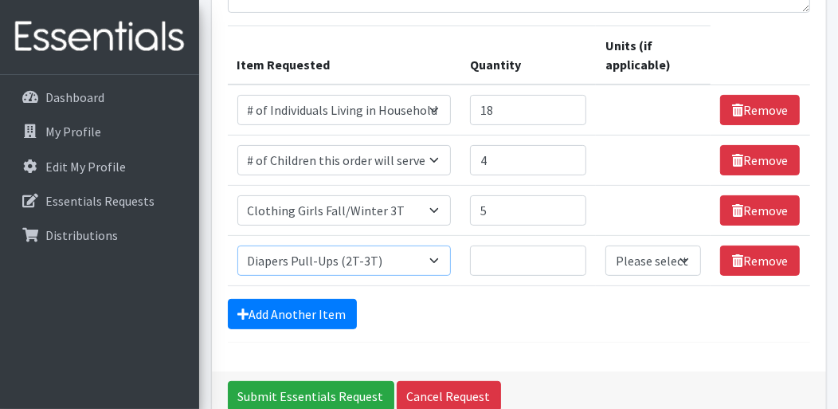 Image resolution: width=838 pixels, height=409 pixels. I want to click on p: Edit My Profile, so click(85, 167).